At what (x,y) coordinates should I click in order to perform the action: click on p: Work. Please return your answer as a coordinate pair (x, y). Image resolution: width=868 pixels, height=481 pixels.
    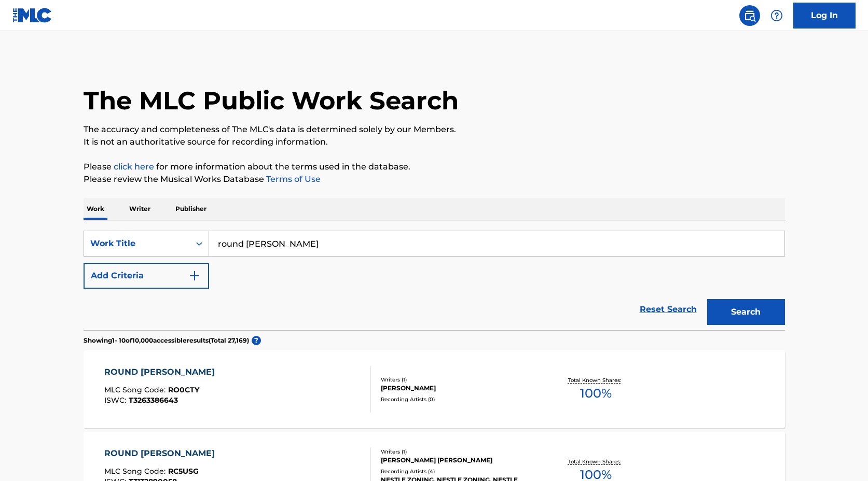
    Looking at the image, I should click on (96, 209).